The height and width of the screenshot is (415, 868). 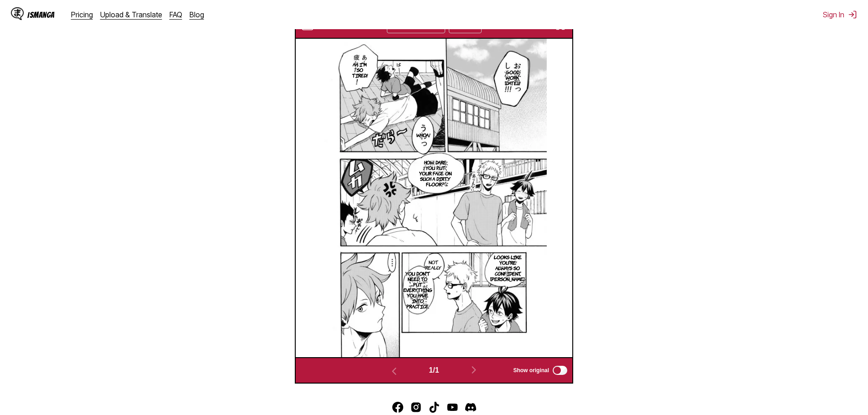 What do you see at coordinates (416, 407) in the screenshot?
I see `a: Instagram` at bounding box center [416, 407].